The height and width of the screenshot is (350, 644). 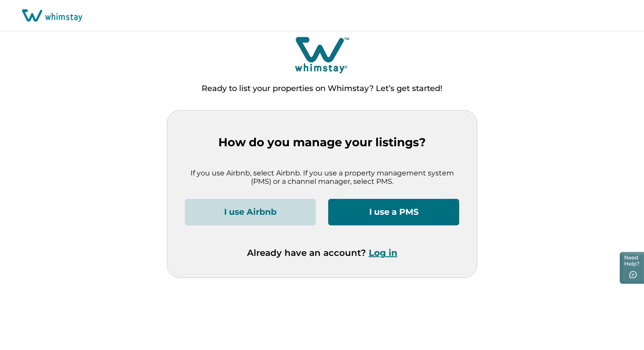 I want to click on p: How do you manage your listings?, so click(x=322, y=142).